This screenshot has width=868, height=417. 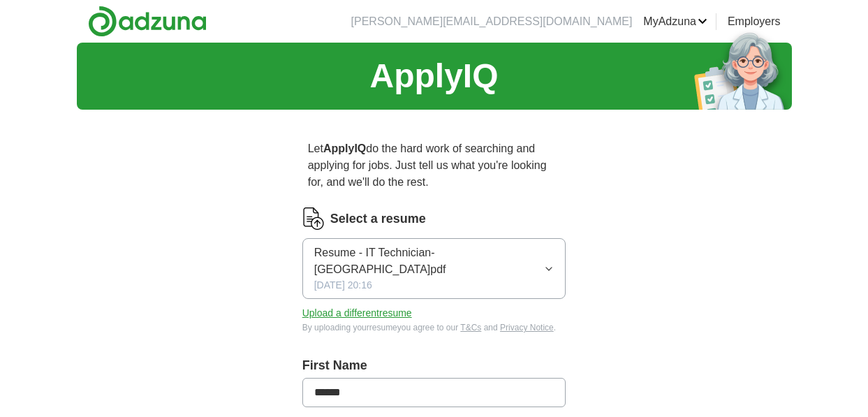 What do you see at coordinates (147, 21) in the screenshot?
I see `img: Adzuna logo` at bounding box center [147, 21].